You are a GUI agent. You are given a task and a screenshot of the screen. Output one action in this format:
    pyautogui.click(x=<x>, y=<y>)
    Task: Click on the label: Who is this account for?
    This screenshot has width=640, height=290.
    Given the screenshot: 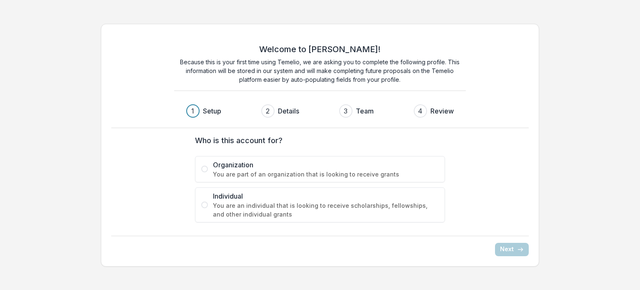 What is the action you would take?
    pyautogui.click(x=318, y=140)
    